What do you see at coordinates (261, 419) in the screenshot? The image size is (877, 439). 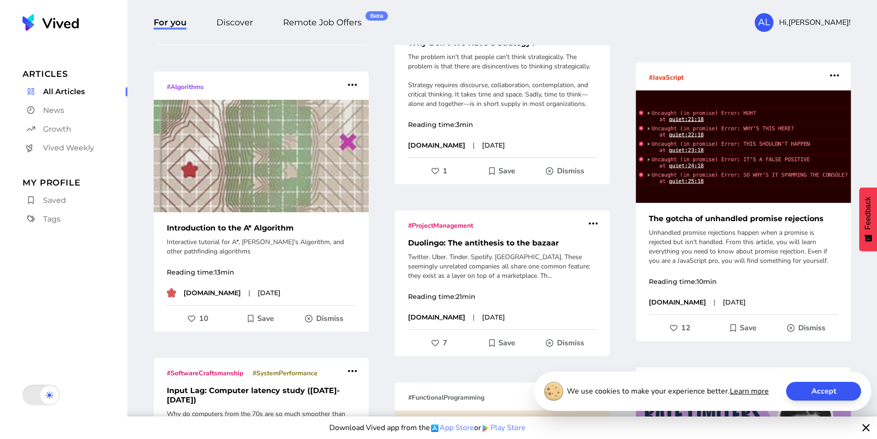 I see `p: Why do computers from the 70s are so much smoother than current ones?` at bounding box center [261, 419].